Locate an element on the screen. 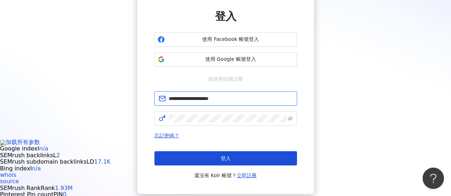  span: 使用 Google 帳號登入 is located at coordinates (231, 60).